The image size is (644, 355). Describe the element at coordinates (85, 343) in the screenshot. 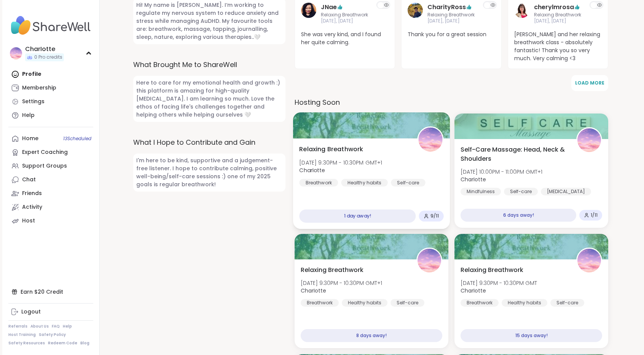

I see `a: Blog` at that location.